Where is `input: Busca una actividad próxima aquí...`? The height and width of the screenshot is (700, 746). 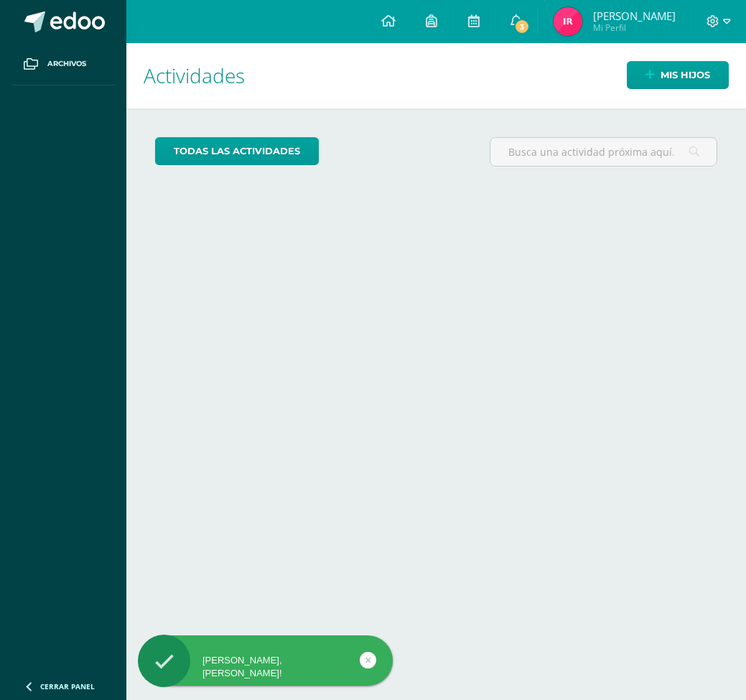 input: Busca una actividad próxima aquí... is located at coordinates (603, 151).